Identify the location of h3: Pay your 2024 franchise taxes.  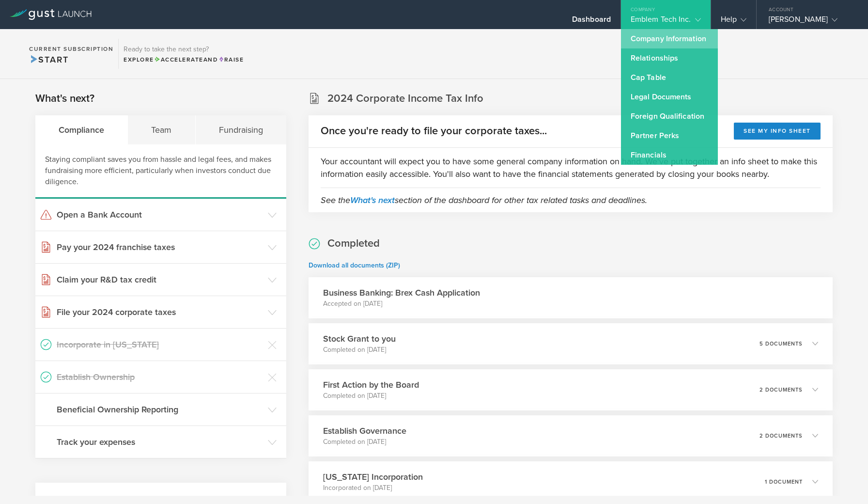
(160, 247).